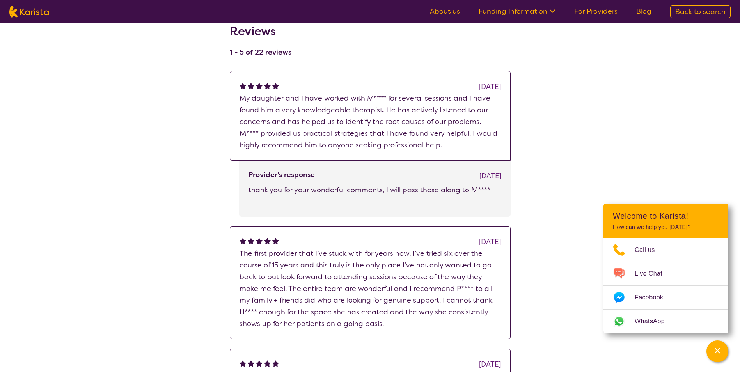 The height and width of the screenshot is (372, 740). I want to click on span: Call us, so click(650, 250).